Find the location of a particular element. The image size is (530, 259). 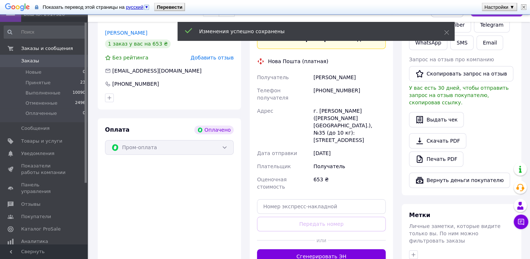

span: Показать перевод этой страницы на is located at coordinates (97, 7).